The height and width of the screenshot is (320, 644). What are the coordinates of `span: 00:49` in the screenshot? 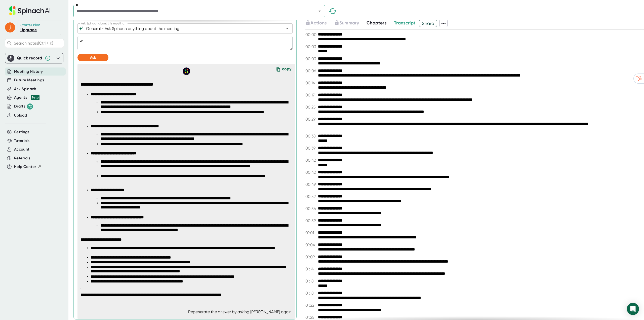 It's located at (311, 184).